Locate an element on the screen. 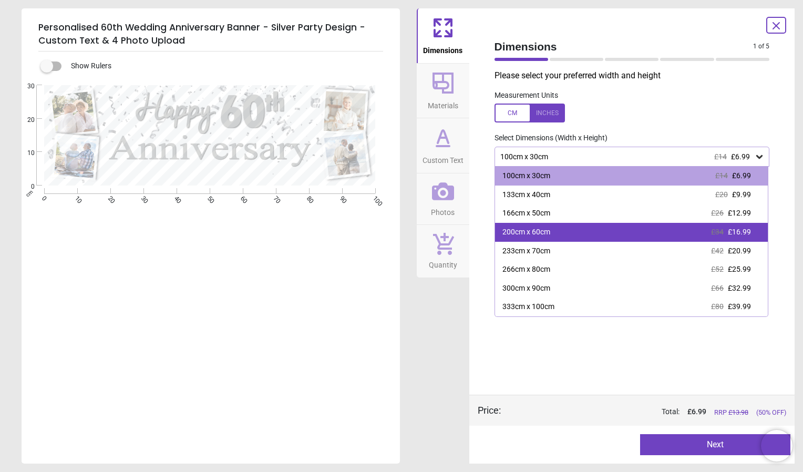  span: £52 is located at coordinates (718, 269).